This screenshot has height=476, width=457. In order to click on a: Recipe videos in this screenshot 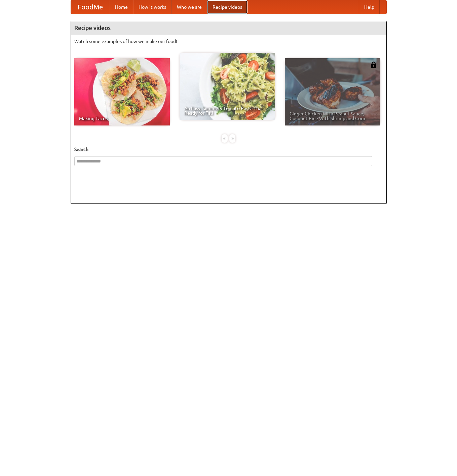, I will do `click(227, 7)`.